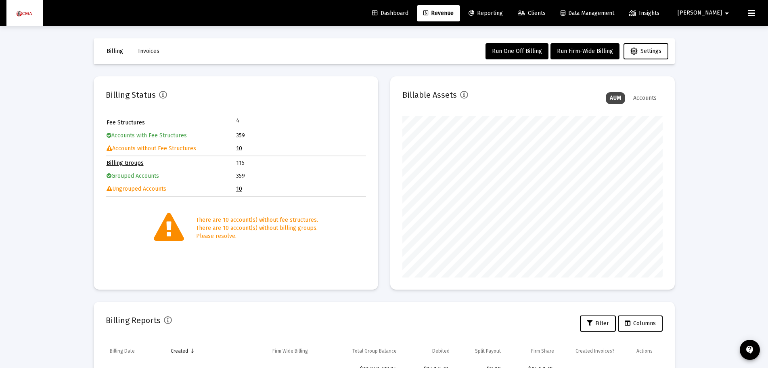 The height and width of the screenshot is (368, 768). Describe the element at coordinates (301, 163) in the screenshot. I see `td: 115` at that location.